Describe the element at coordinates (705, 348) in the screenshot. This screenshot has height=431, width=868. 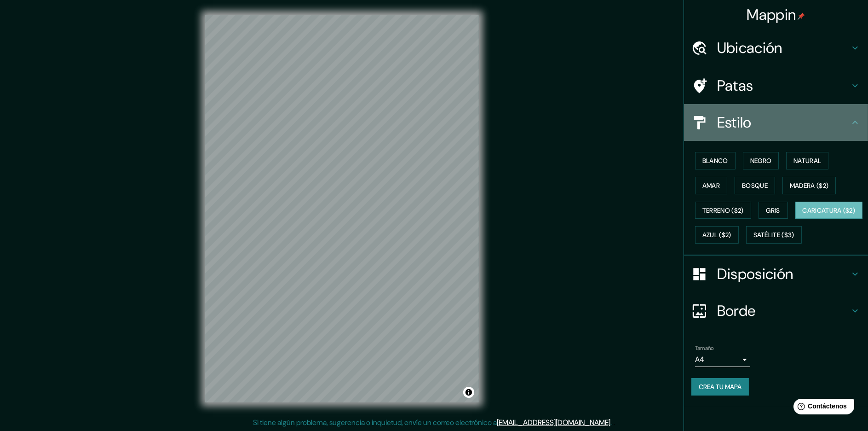
I see `font: Tamaño` at that location.